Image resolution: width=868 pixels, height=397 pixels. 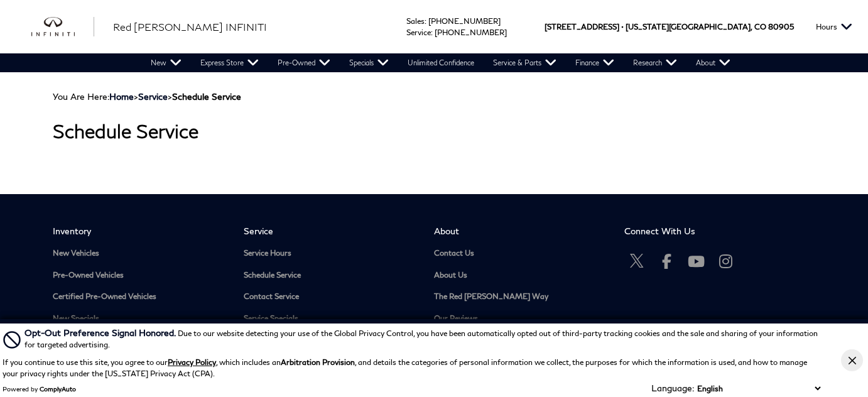 What do you see at coordinates (725, 261) in the screenshot?
I see `a: Open Instagram in a new window` at bounding box center [725, 261].